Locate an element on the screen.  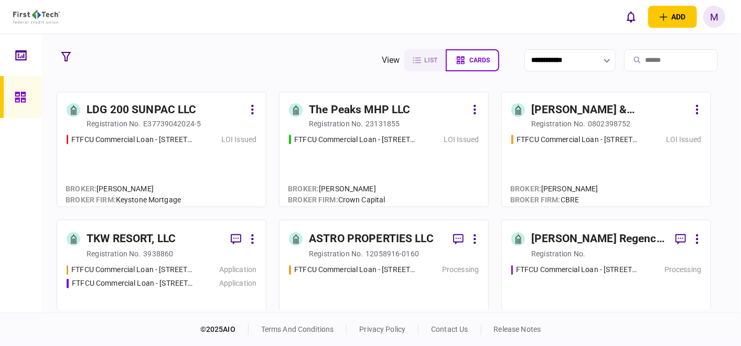
a: contact us is located at coordinates (450, 329).